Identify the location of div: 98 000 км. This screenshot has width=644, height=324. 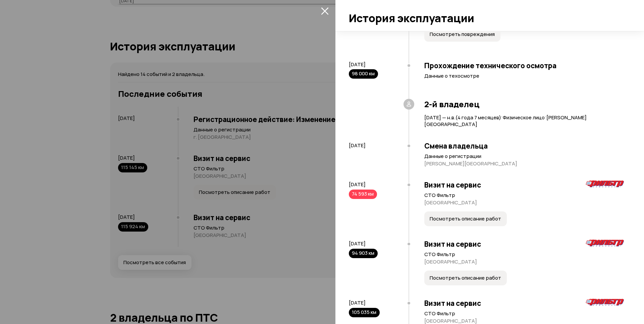
(364, 74).